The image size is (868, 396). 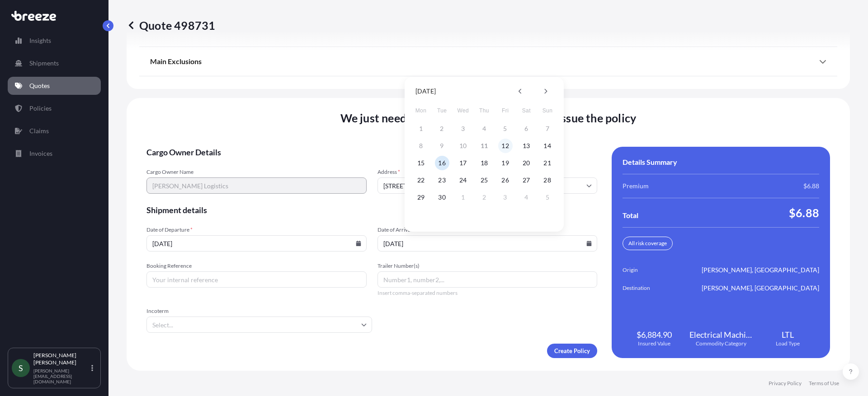 I want to click on a: Quotes, so click(x=54, y=86).